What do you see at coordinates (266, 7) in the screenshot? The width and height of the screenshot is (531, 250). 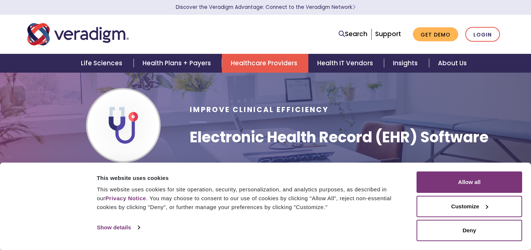 I see `a: Discover the Veradigm Advantage: Connect to the Veradigm NetworkLearn More` at bounding box center [266, 7].